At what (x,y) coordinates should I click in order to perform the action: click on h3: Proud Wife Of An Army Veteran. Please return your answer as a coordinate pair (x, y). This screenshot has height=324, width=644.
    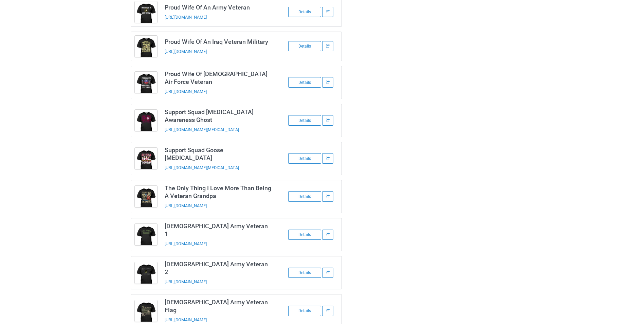
    Looking at the image, I should click on (218, 8).